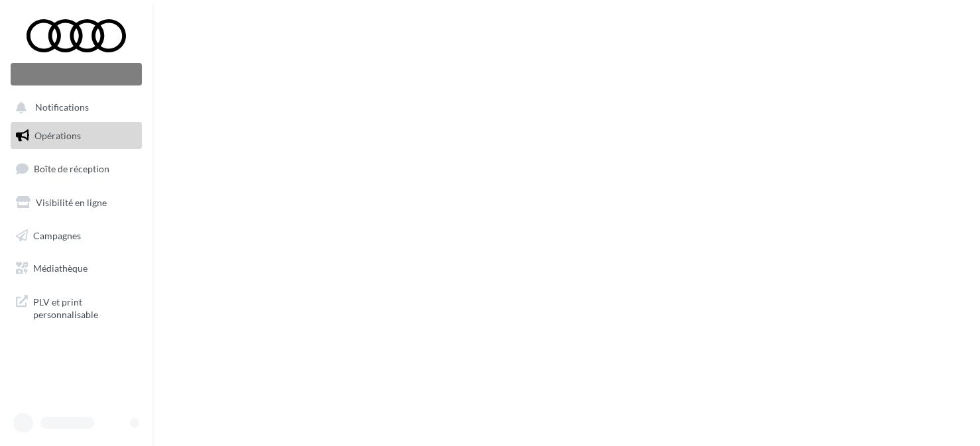 This screenshot has width=980, height=446. What do you see at coordinates (57, 135) in the screenshot?
I see `span: Opérations` at bounding box center [57, 135].